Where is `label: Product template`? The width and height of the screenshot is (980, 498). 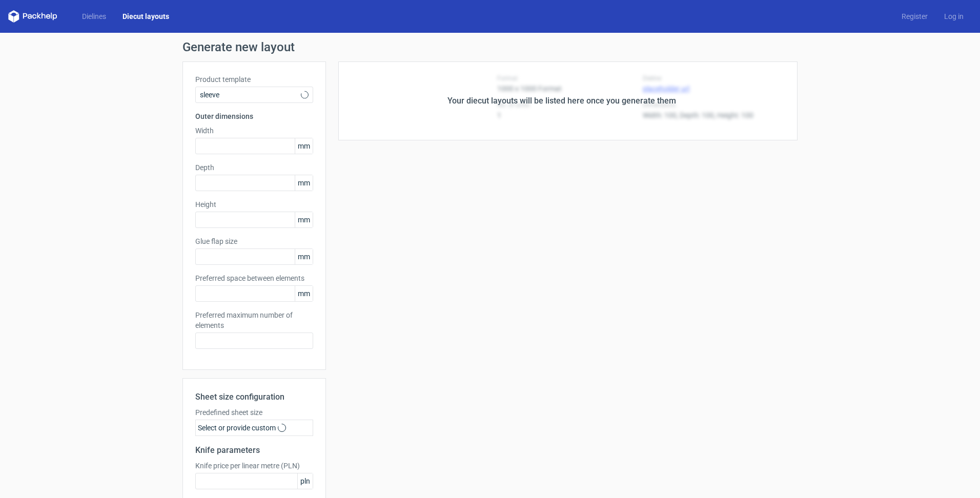
label: Product template is located at coordinates (254, 80).